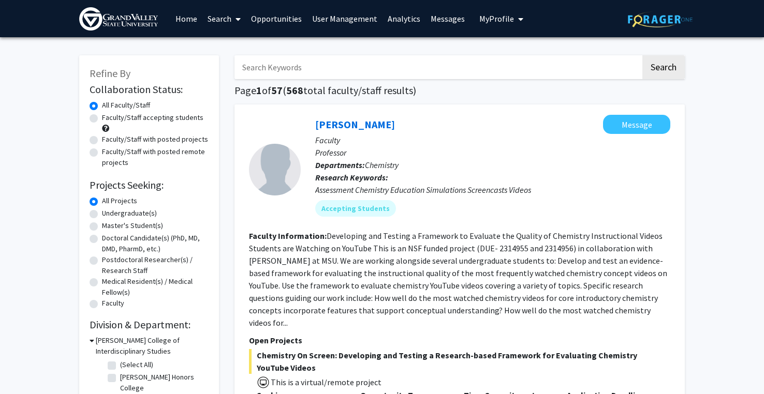 The height and width of the screenshot is (394, 764). Describe the element at coordinates (155, 244) in the screenshot. I see `label: Doctoral Candidate(s) (PhD, MD, DMD, PharmD, etc.)` at that location.